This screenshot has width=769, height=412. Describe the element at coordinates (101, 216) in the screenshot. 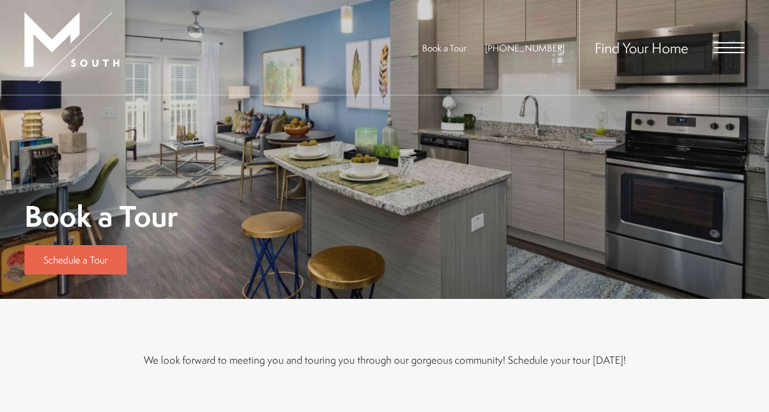

I see `h1: Book a Tour` at that location.